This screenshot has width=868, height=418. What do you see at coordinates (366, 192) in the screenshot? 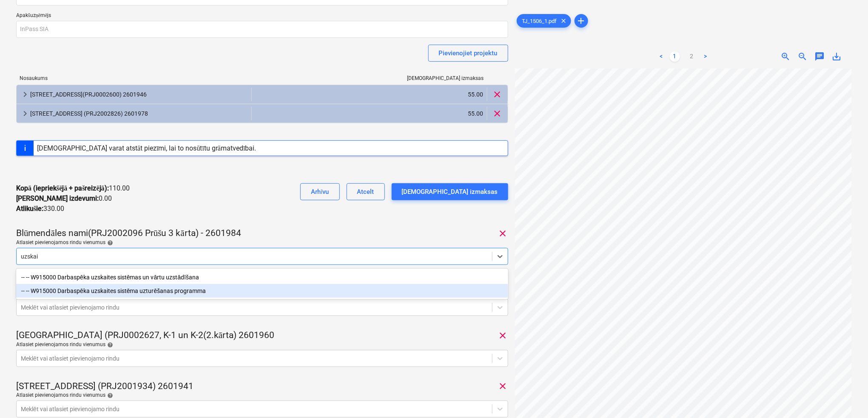
I see `button: Atcelt` at bounding box center [366, 192].